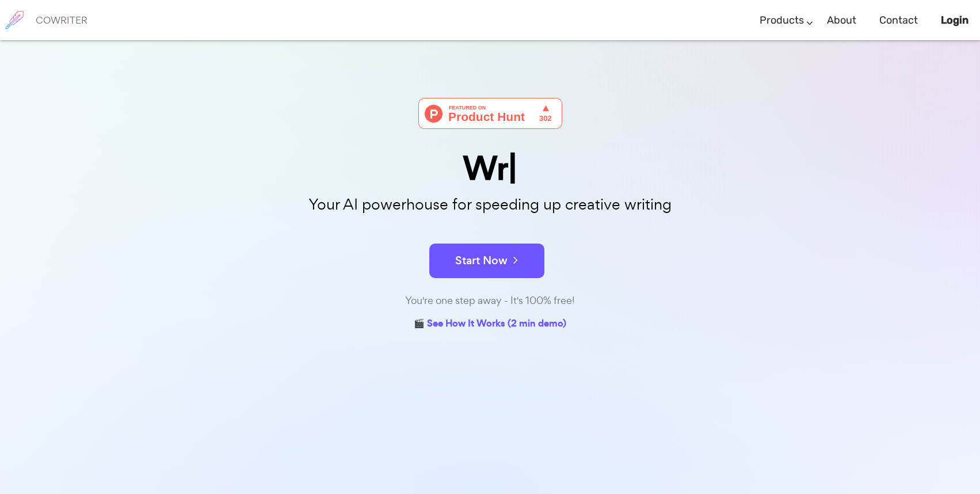  Describe the element at coordinates (491, 113) in the screenshot. I see `img: Cowriter - Your AI buddy for speeding up creative writing | Product Hunt` at that location.